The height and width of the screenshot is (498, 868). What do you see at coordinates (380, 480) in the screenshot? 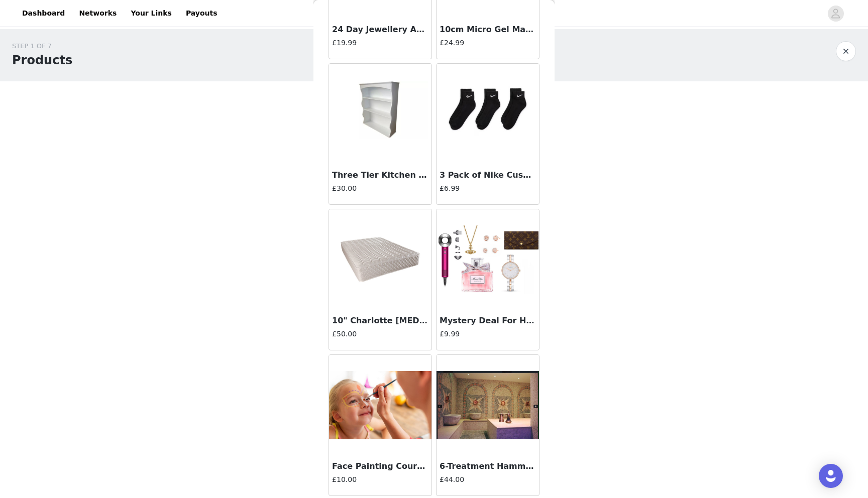
I see `h4: £10.00` at bounding box center [380, 480].